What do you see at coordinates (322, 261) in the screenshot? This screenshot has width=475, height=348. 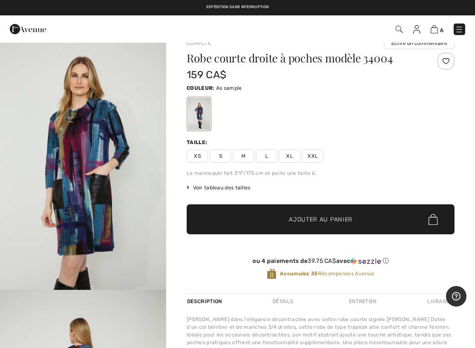 I see `span: 39.75 CA$` at bounding box center [322, 261].